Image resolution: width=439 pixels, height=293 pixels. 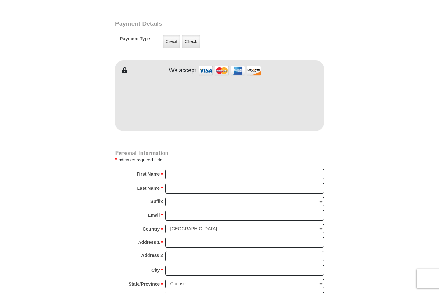 What do you see at coordinates (156, 201) in the screenshot?
I see `strong: Suffix` at bounding box center [156, 201].